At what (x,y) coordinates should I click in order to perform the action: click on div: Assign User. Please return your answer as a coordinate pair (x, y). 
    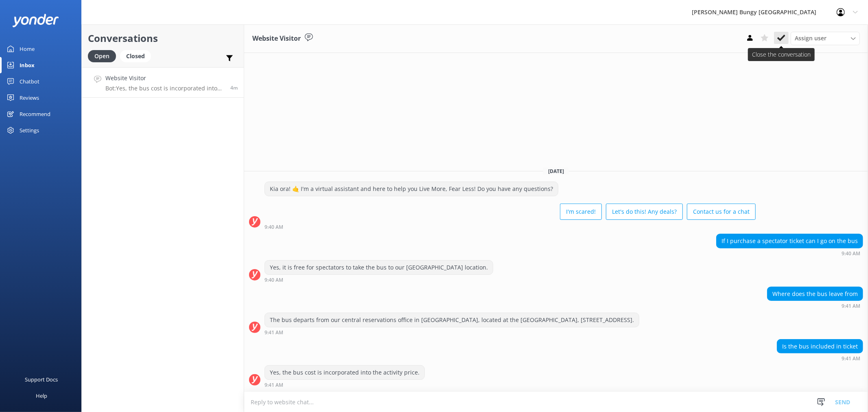
    Looking at the image, I should click on (825, 38).